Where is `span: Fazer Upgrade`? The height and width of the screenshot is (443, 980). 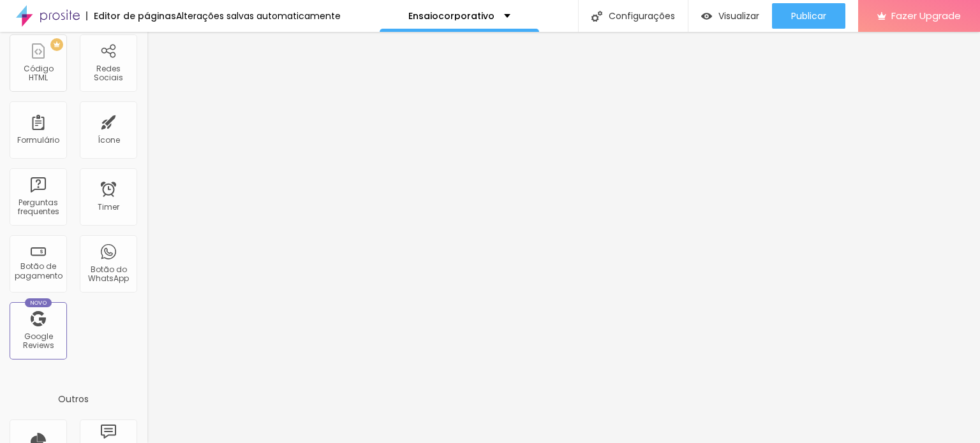
span: Fazer Upgrade is located at coordinates (925, 15).